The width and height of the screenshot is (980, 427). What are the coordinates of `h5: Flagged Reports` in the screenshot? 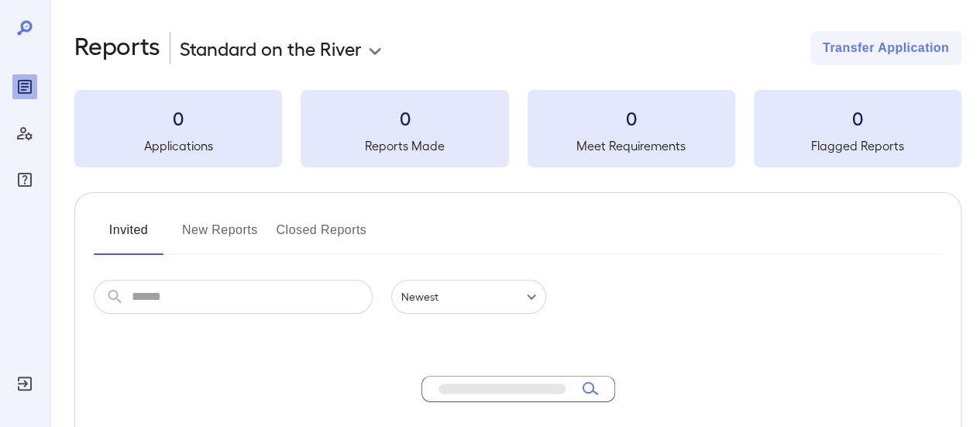 It's located at (858, 145).